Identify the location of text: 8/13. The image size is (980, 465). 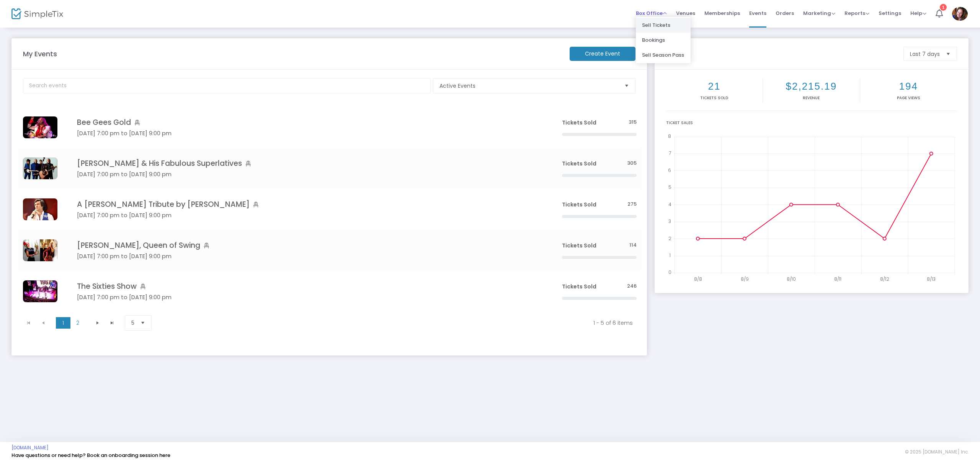
(932, 278).